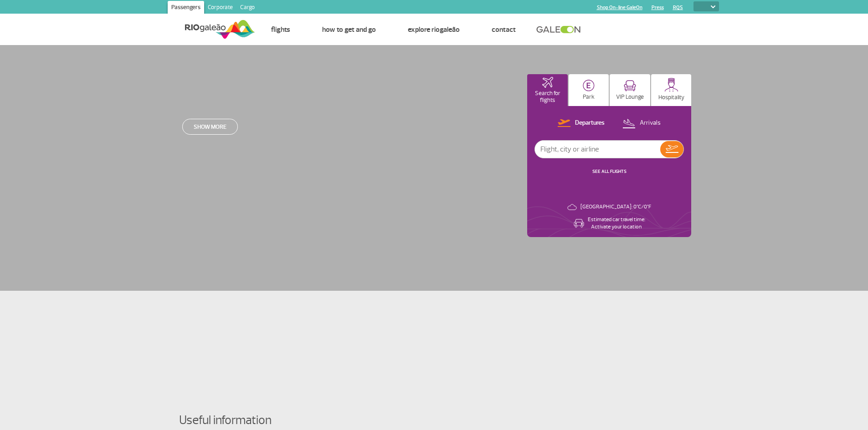 This screenshot has width=868, height=430. What do you see at coordinates (597, 149) in the screenshot?
I see `input: Flight, city or airline` at bounding box center [597, 149].